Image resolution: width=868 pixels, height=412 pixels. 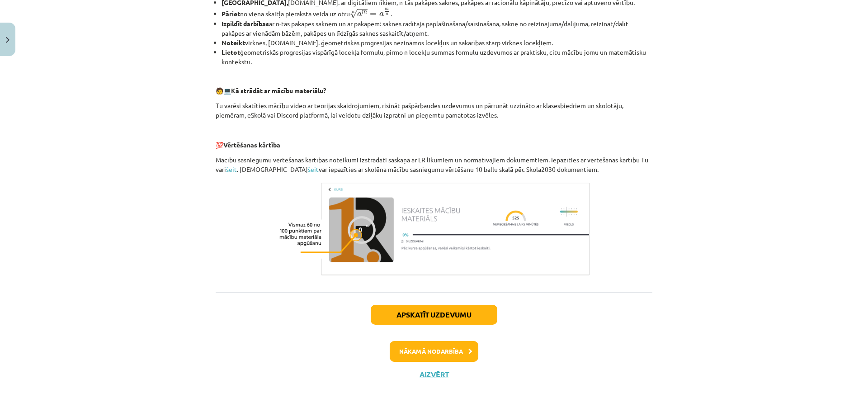 I want to click on button: Nākamā nodarbība, so click(x=434, y=352).